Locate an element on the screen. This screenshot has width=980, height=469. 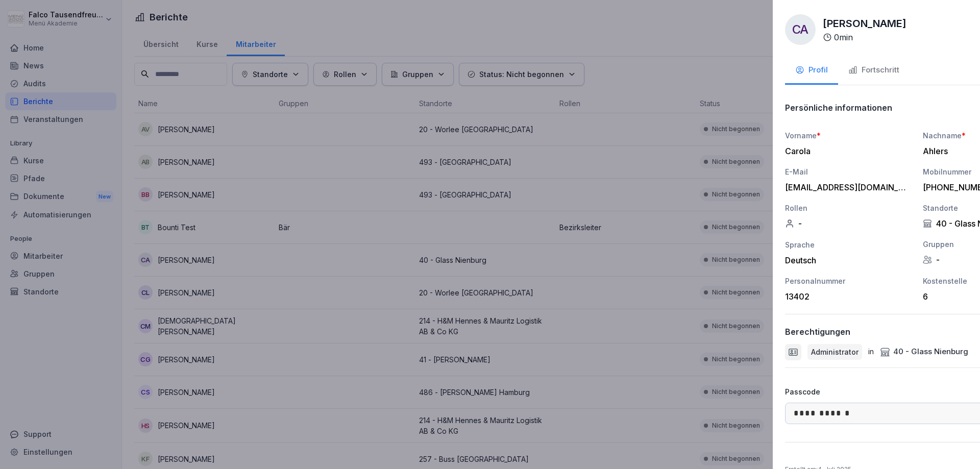
div: CA is located at coordinates (801, 30).